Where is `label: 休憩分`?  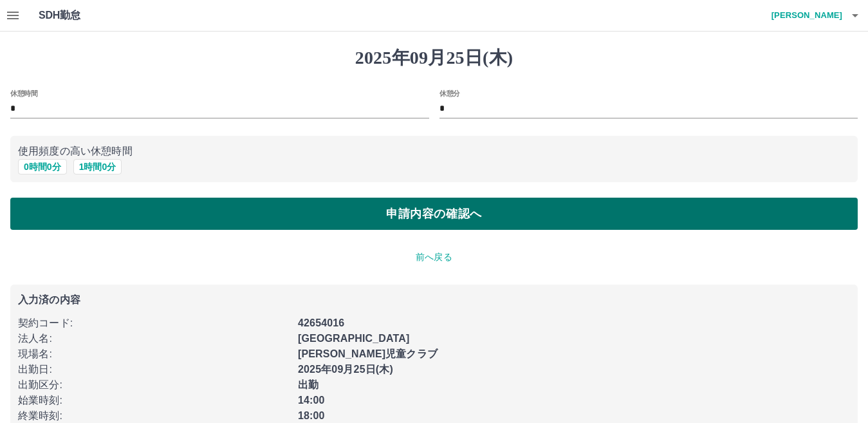
label: 休憩分 is located at coordinates (450, 93).